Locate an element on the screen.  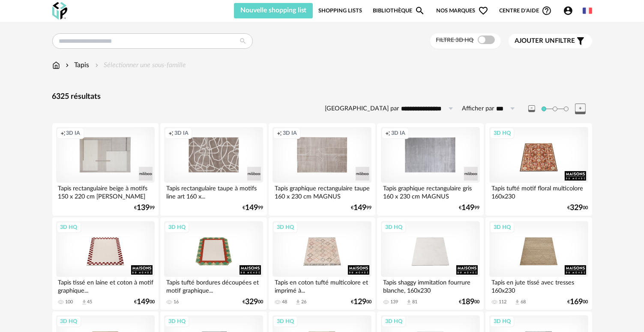
div: Tapis en jute tissé avec tresses 160x230 is located at coordinates (539, 285).